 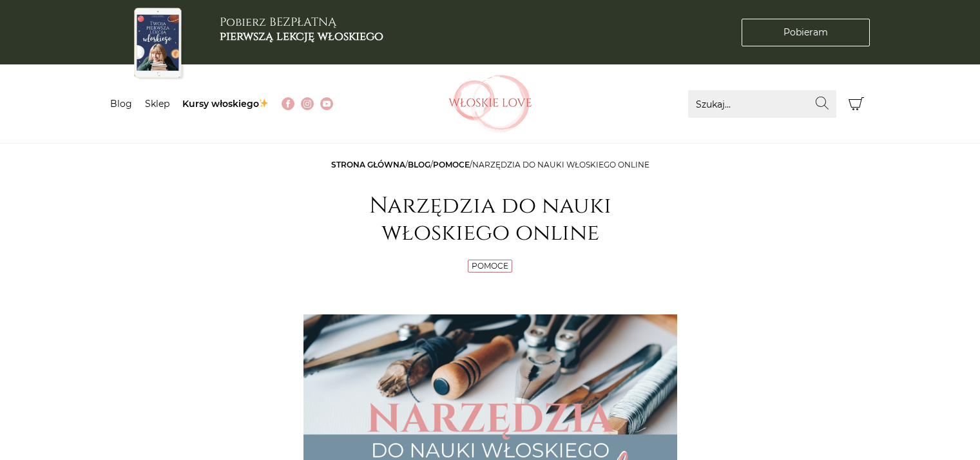 What do you see at coordinates (301, 29) in the screenshot?
I see `h3: Pobierz BEZPŁATNĄ` at bounding box center [301, 29].